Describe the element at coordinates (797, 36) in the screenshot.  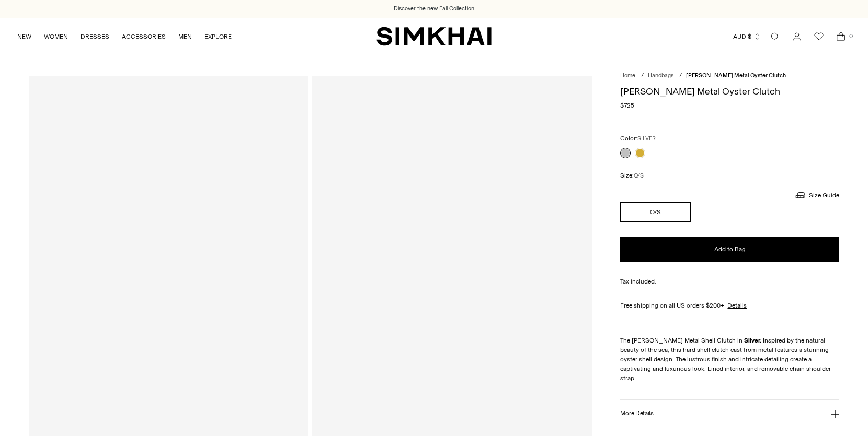
I see `a: Go to the account page` at that location.